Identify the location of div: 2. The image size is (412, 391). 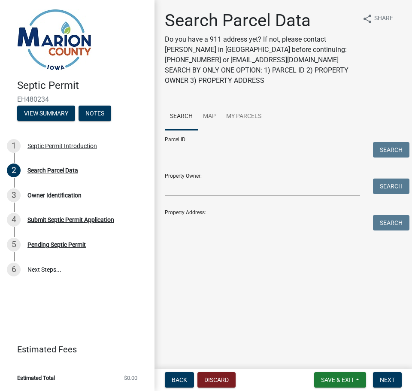
(14, 170).